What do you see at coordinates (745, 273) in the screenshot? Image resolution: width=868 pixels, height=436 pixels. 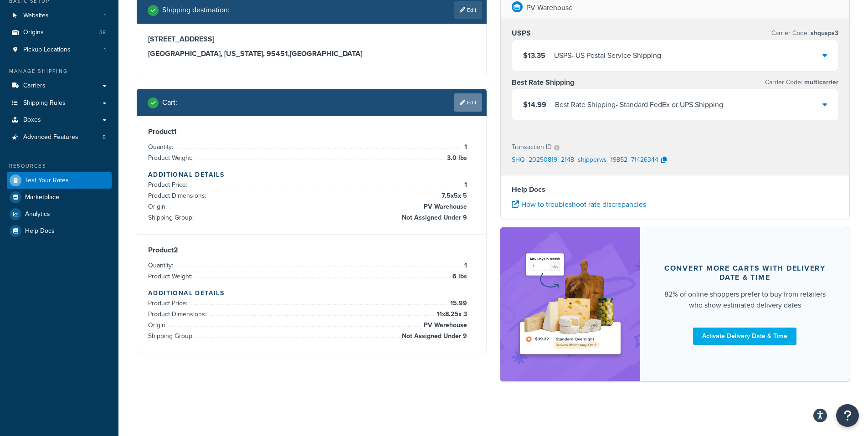 I see `div: Convert more carts with delivery date & time` at bounding box center [745, 273].